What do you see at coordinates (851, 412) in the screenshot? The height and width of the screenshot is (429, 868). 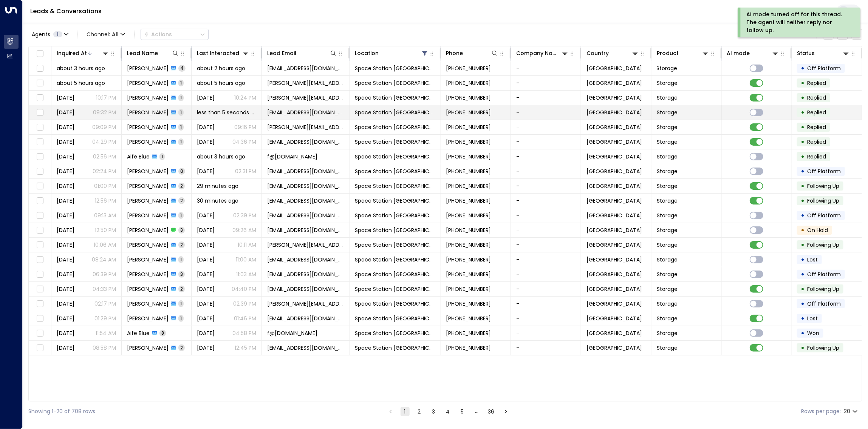 I see `div: 20` at bounding box center [851, 412].